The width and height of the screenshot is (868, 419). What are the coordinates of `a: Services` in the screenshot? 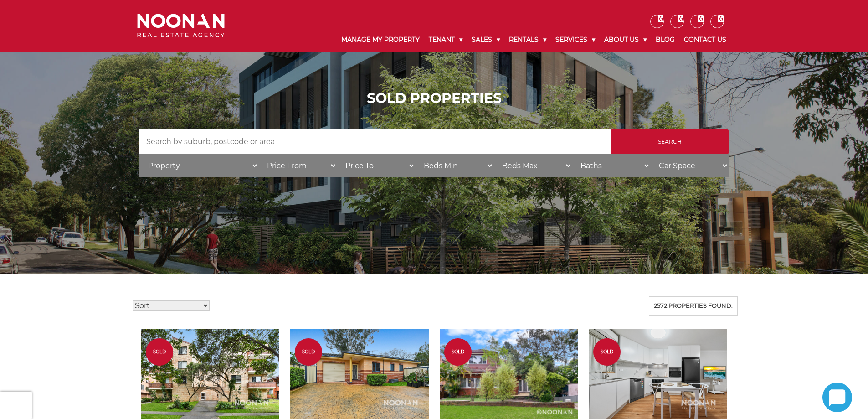 It's located at (575, 40).